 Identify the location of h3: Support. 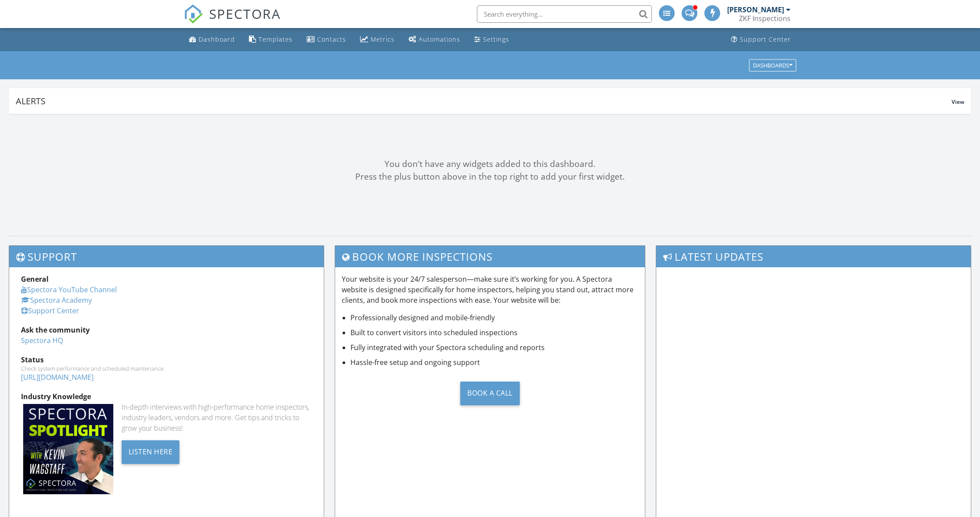
(166, 257).